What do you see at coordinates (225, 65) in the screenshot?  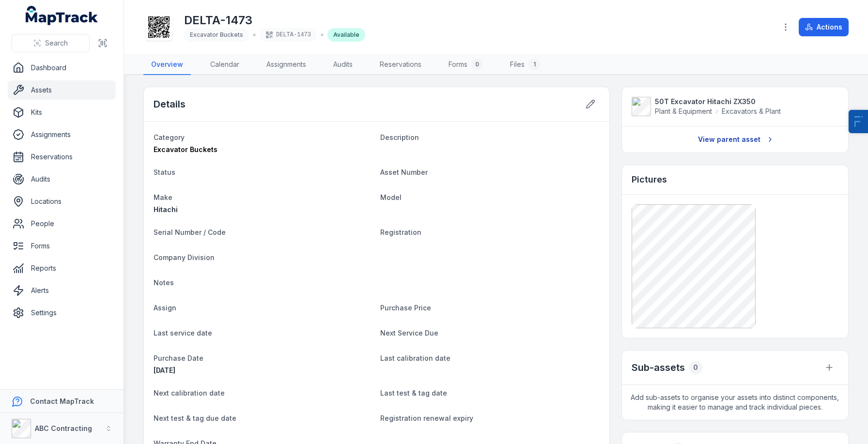 I see `a: Calendar` at bounding box center [225, 65].